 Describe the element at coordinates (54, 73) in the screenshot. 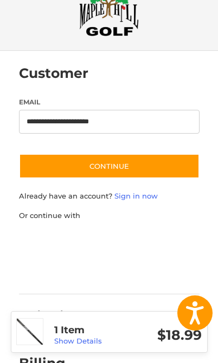

I see `h2: Customer` at that location.